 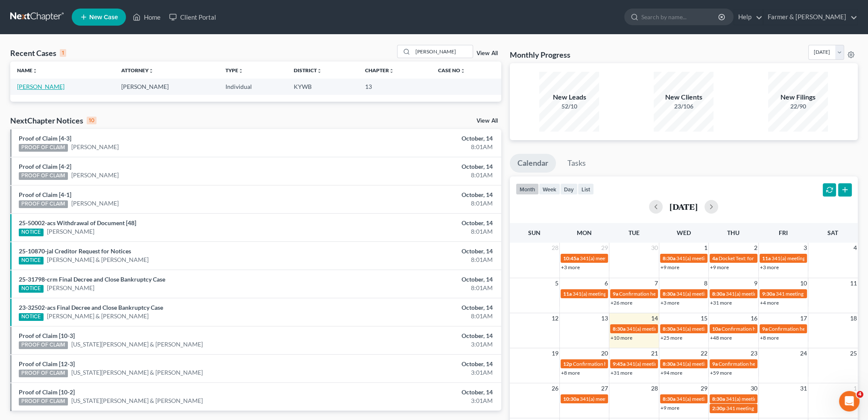 What do you see at coordinates (253, 86) in the screenshot?
I see `td: Individual` at bounding box center [253, 86].